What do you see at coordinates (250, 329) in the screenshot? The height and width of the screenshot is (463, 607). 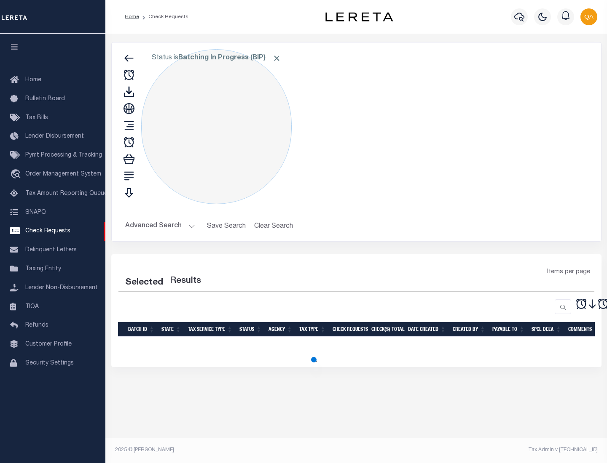 I see `th: Status` at bounding box center [250, 329].